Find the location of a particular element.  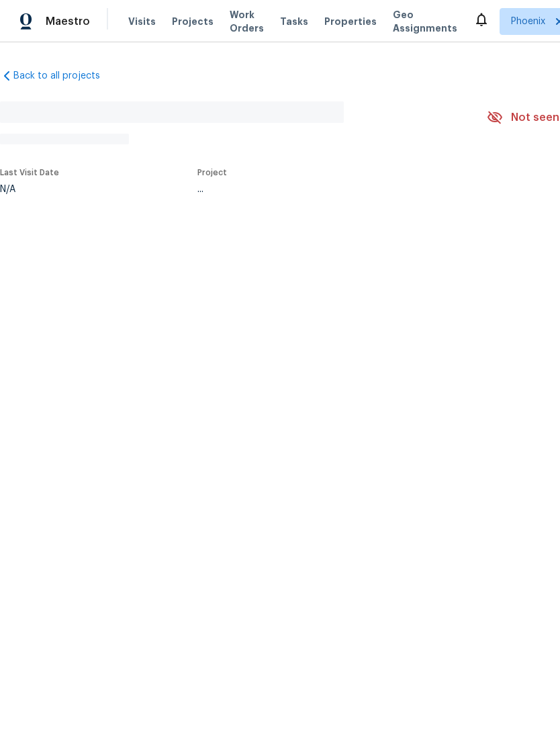

span: Phoenix is located at coordinates (528, 21).